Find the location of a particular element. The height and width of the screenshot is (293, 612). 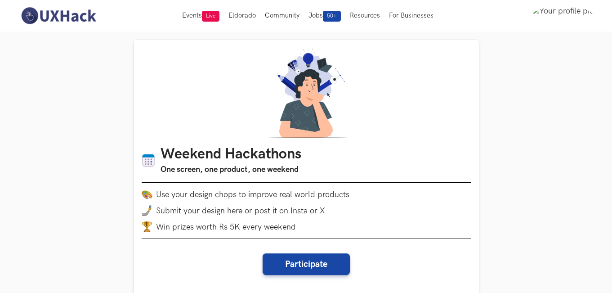

img: A designer thinking is located at coordinates (306, 93).